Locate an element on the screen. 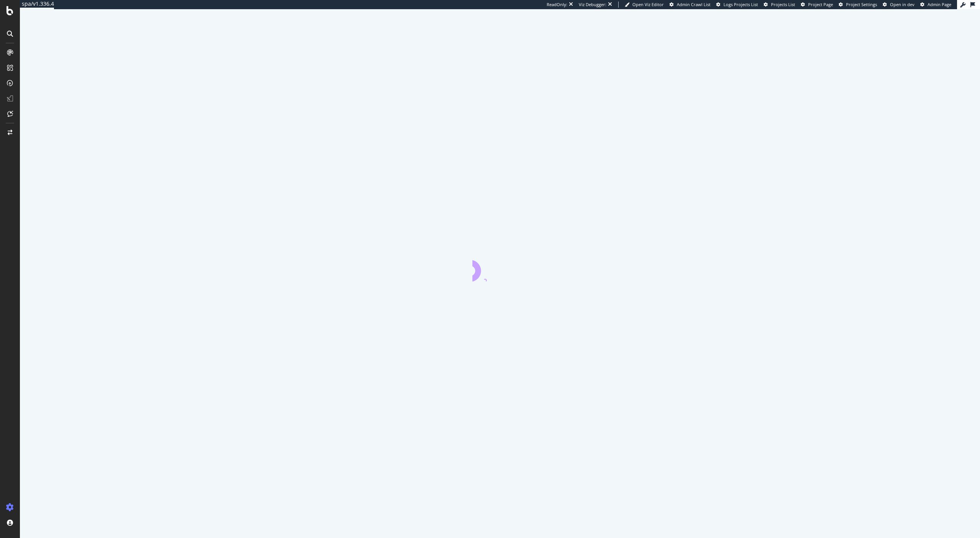 Image resolution: width=980 pixels, height=538 pixels. div: ReadOnly: is located at coordinates (557, 4).